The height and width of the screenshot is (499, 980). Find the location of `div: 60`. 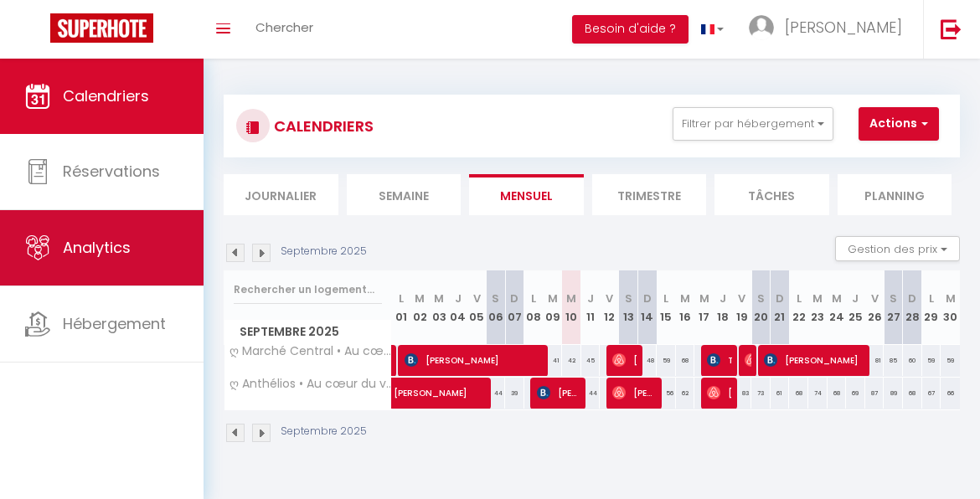

div: 60 is located at coordinates (912, 360).